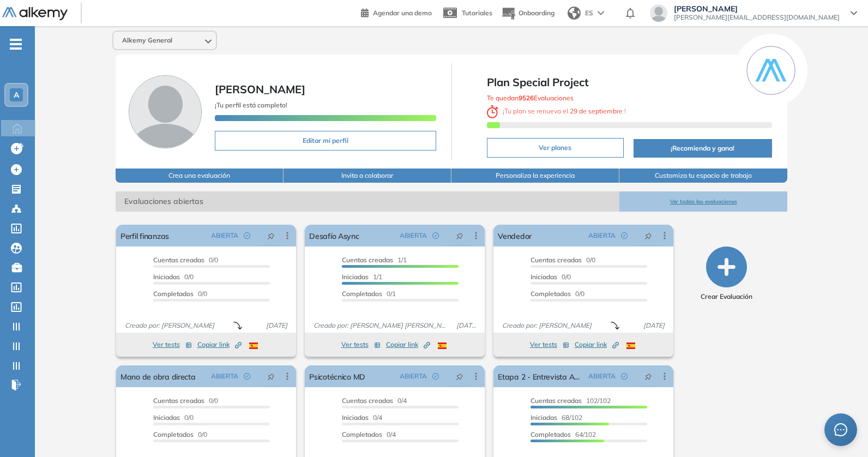 Image resolution: width=868 pixels, height=457 pixels. I want to click on span: ¡ Tu plan se renueva el !, so click(557, 110).